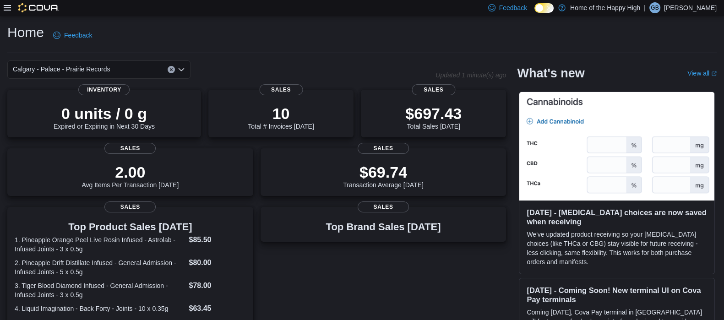  Describe the element at coordinates (217, 240) in the screenshot. I see `dd: $85.50` at that location.